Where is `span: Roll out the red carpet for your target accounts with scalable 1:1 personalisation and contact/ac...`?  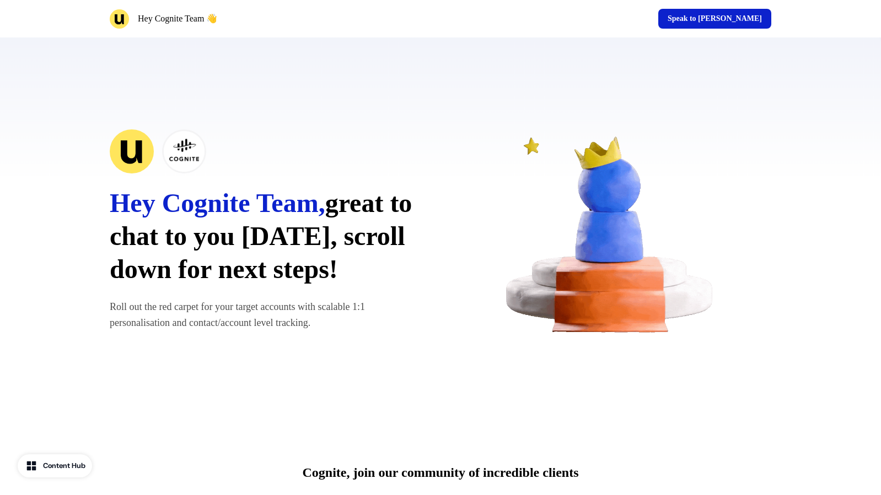 span: Roll out the red carpet for your target accounts with scalable 1:1 personalisation and contact/ac... is located at coordinates (237, 315).